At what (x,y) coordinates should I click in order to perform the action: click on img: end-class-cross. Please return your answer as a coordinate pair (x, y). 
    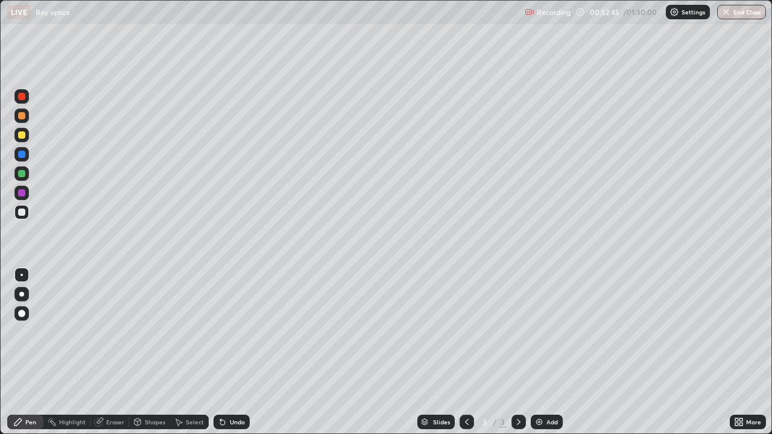
    Looking at the image, I should click on (726, 12).